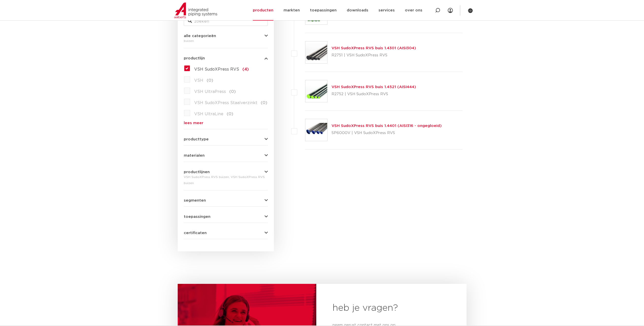 The height and width of the screenshot is (326, 644). Describe the element at coordinates (194, 200) in the screenshot. I see `span: segmenten` at that location.